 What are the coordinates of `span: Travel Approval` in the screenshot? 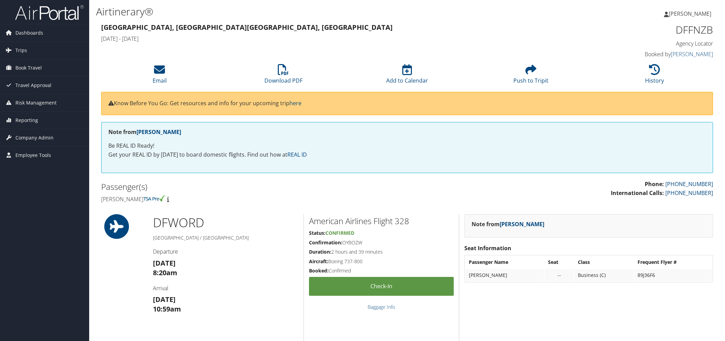 It's located at (33, 85).